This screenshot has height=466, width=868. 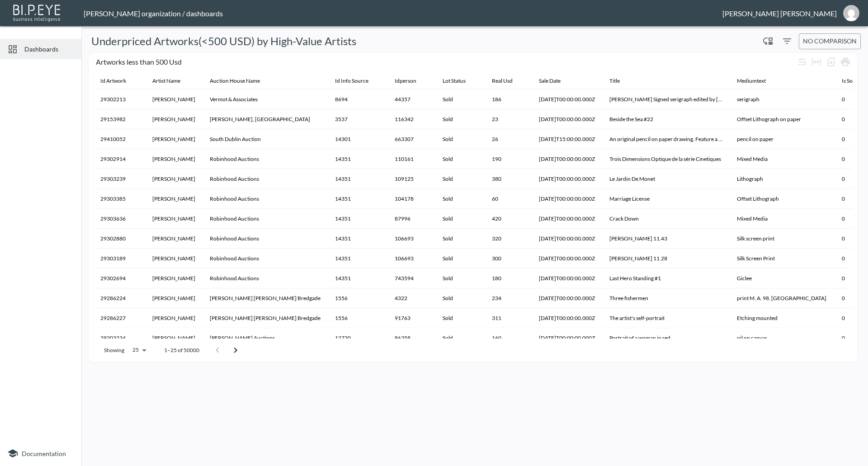 I want to click on th: 29302914, so click(x=119, y=159).